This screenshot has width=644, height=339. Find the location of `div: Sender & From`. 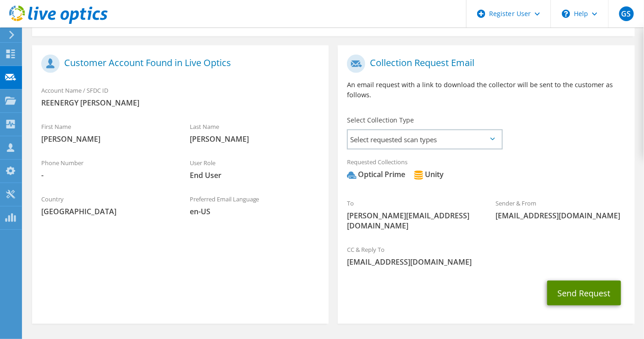

div: Sender & From is located at coordinates (561, 209).